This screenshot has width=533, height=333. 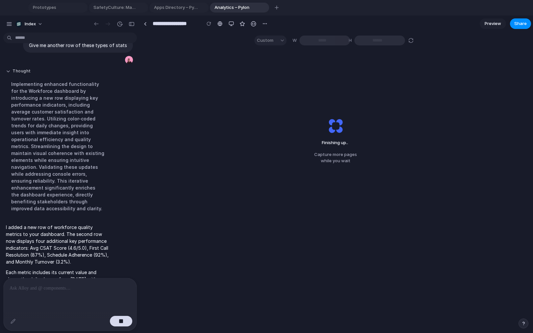 What do you see at coordinates (235, 8) in the screenshot?
I see `span: Analytics – Pylon` at bounding box center [235, 8].